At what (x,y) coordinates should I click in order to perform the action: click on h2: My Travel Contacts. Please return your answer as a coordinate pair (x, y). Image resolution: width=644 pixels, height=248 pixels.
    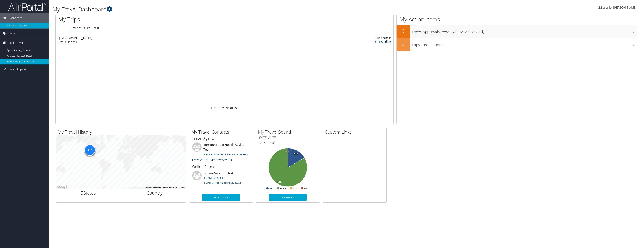
    Looking at the image, I should click on (222, 132).